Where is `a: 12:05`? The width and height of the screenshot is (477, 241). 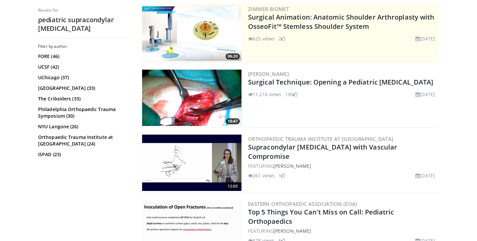 a: 12:05 is located at coordinates (192, 163).